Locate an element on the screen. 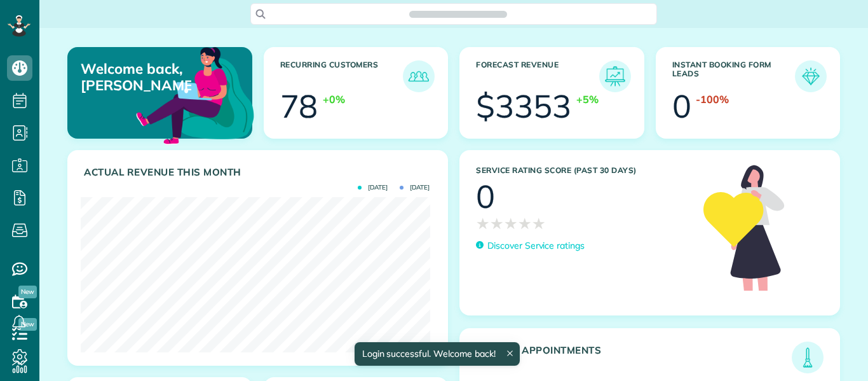 This screenshot has width=868, height=381. img: icon_todays_appointments-901f7ab196bb0bea1936b74009e4eb5ffbc2d2711fa7634e0d609ed5ef32b18b.png is located at coordinates (808, 357).